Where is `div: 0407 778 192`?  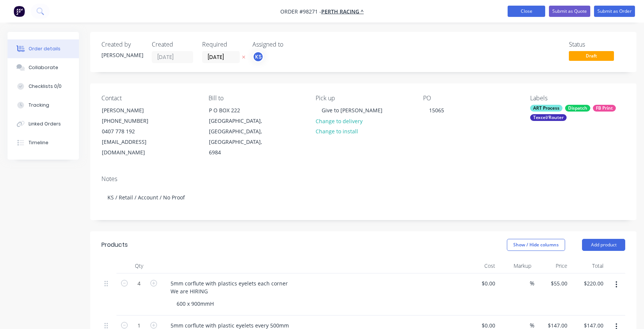
div: 0407 778 192 is located at coordinates (133, 132).